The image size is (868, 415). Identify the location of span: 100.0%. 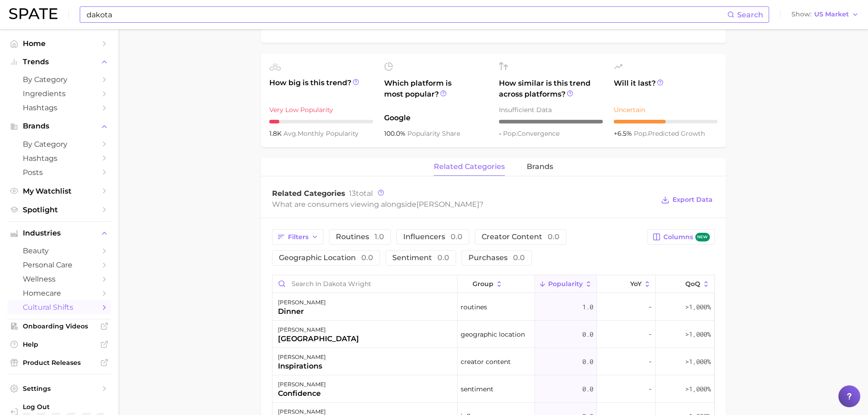
(396, 134).